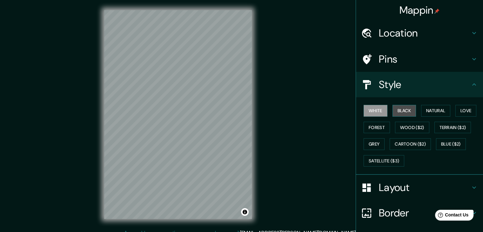 The height and width of the screenshot is (232, 483). What do you see at coordinates (419, 187) in the screenshot?
I see `div: Layout` at bounding box center [419, 187].